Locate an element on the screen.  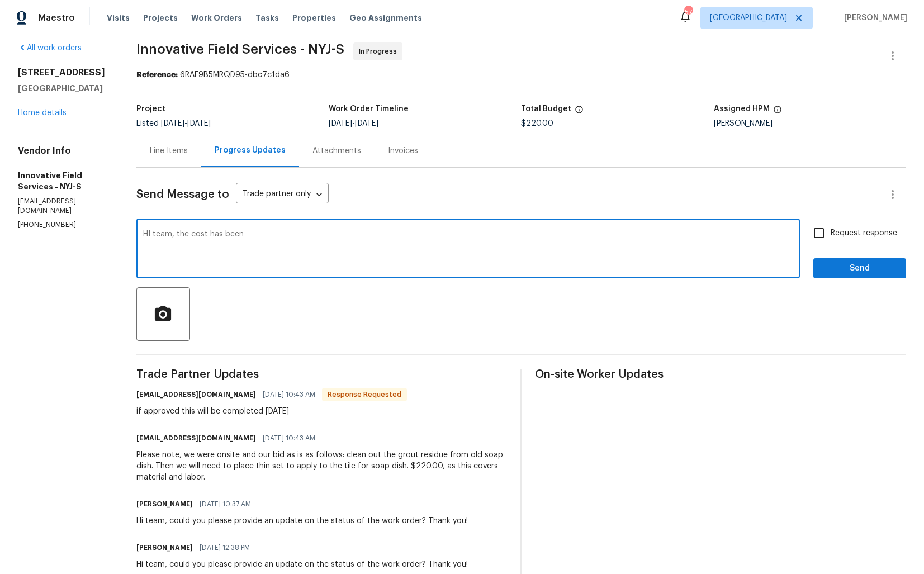
span: Properties is located at coordinates (314, 18).